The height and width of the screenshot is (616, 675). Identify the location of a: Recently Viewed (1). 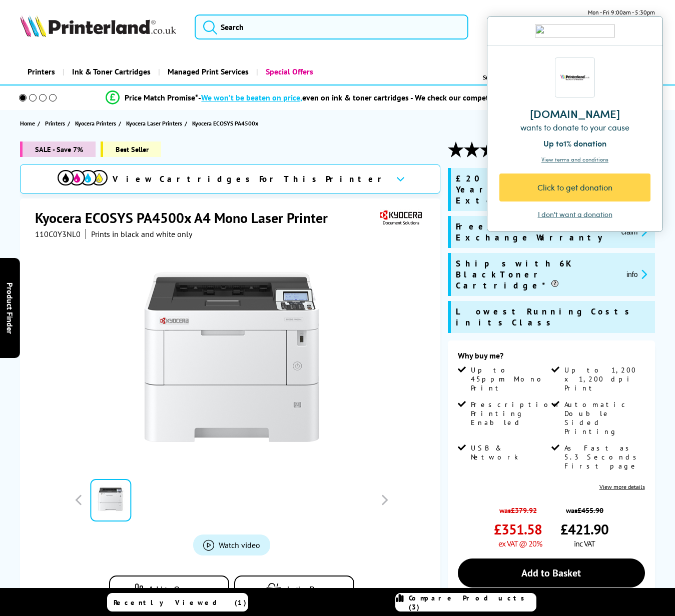
(178, 602).